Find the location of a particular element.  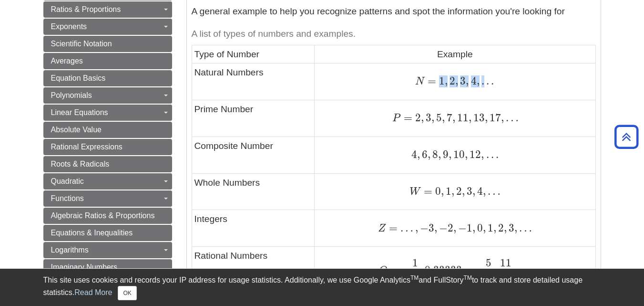

a: Averages is located at coordinates (108, 61).